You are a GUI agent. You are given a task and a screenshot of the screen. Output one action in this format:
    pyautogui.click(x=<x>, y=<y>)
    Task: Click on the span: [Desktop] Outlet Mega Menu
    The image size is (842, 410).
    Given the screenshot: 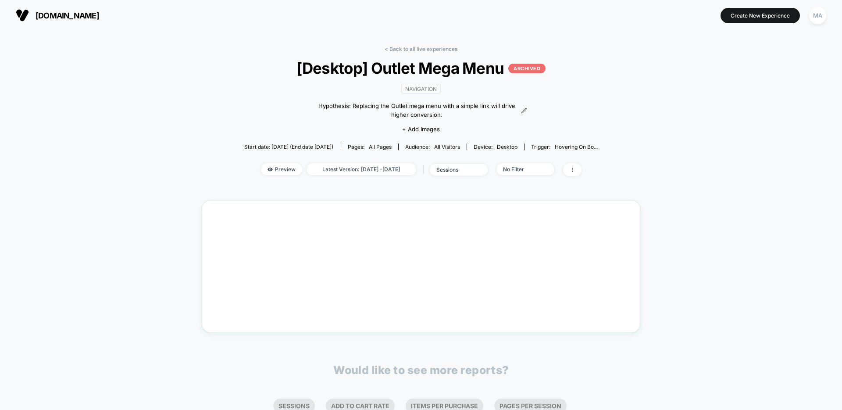 What is the action you would take?
    pyautogui.click(x=421, y=68)
    